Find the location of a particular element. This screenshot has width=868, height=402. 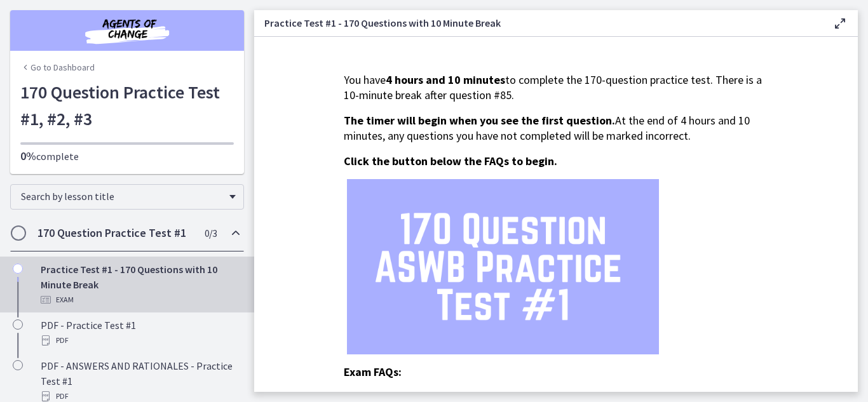

span: The timer will begin when you see the first question. is located at coordinates (479, 120).